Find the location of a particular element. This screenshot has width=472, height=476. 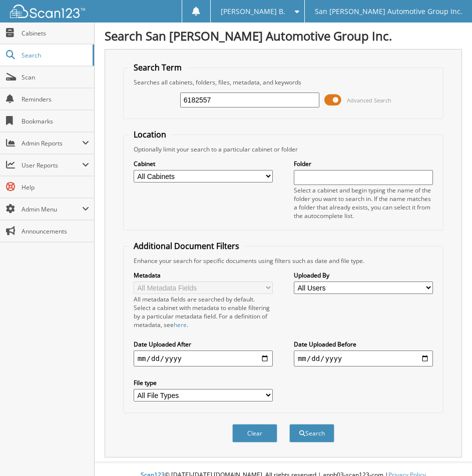

label: Date Uploaded After is located at coordinates (203, 344).